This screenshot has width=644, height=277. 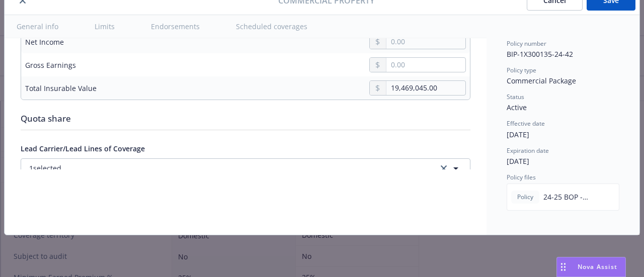 What do you see at coordinates (516, 107) in the screenshot?
I see `span: Active` at bounding box center [516, 107].